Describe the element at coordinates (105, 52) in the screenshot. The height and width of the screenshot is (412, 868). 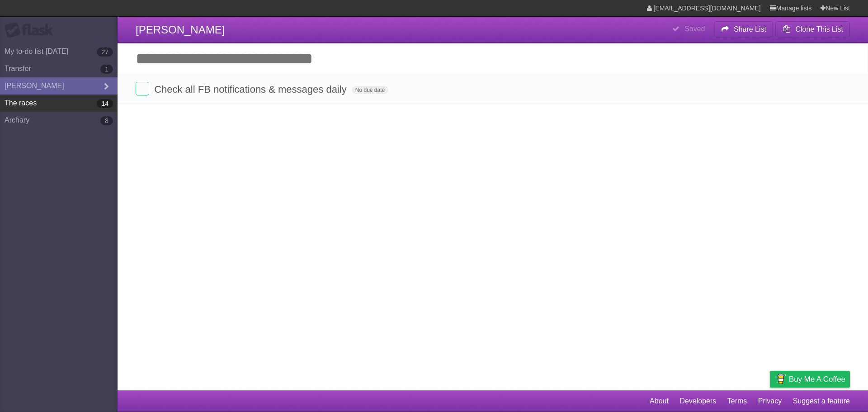
I see `b: 27` at that location.